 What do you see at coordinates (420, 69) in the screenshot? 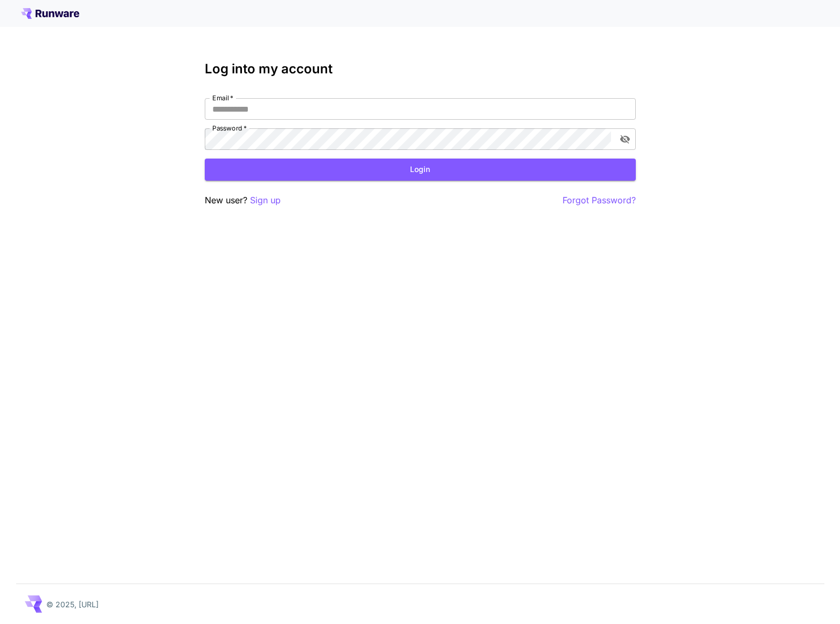
I see `h3: Log into my account` at bounding box center [420, 69].